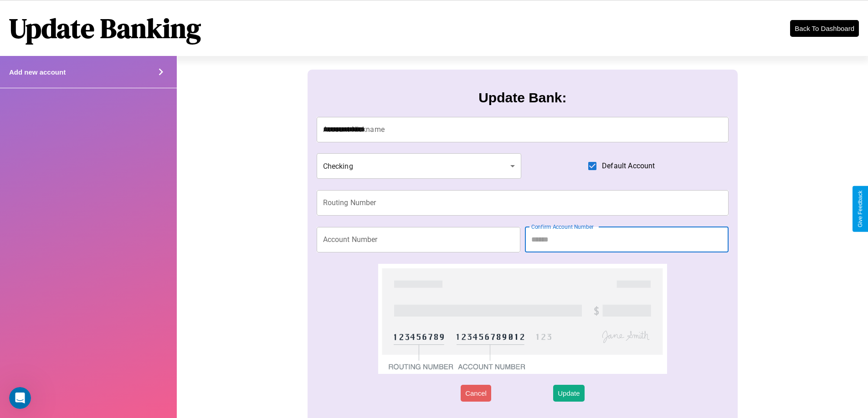 The width and height of the screenshot is (868, 418). Describe the element at coordinates (522, 319) in the screenshot. I see `img: check` at that location.